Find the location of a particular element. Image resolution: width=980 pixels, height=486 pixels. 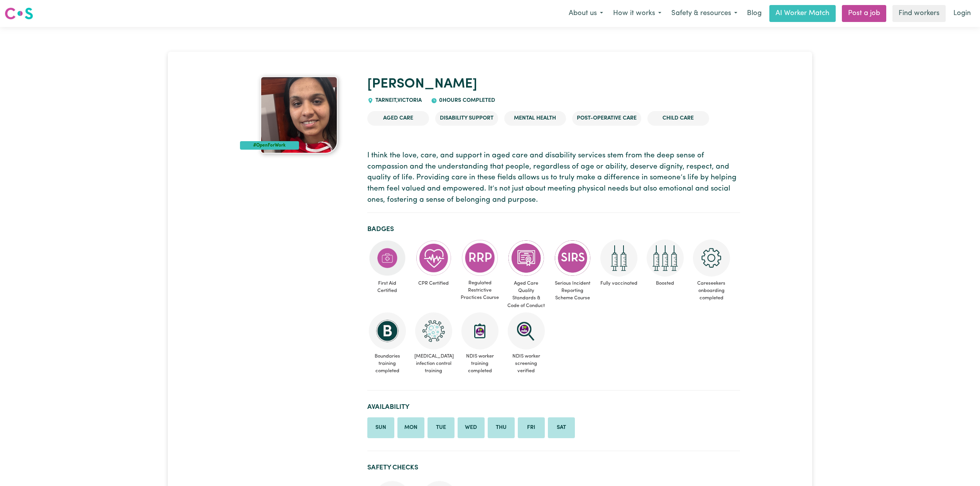

a: Careseekers logo is located at coordinates (19, 13).